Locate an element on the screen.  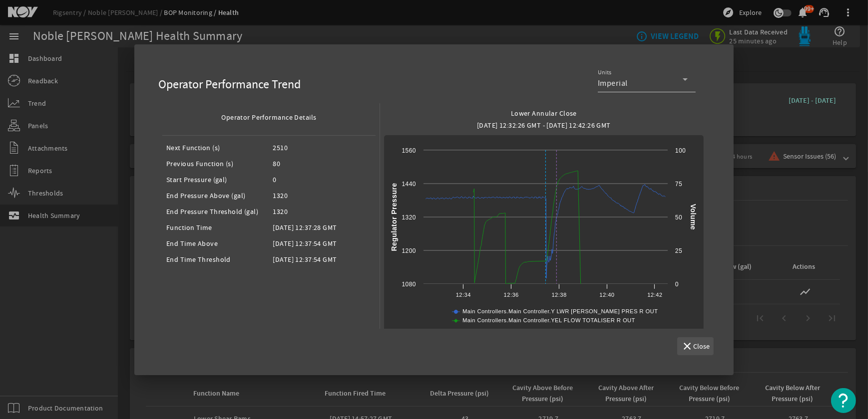
text: 12:40 is located at coordinates (607, 295).